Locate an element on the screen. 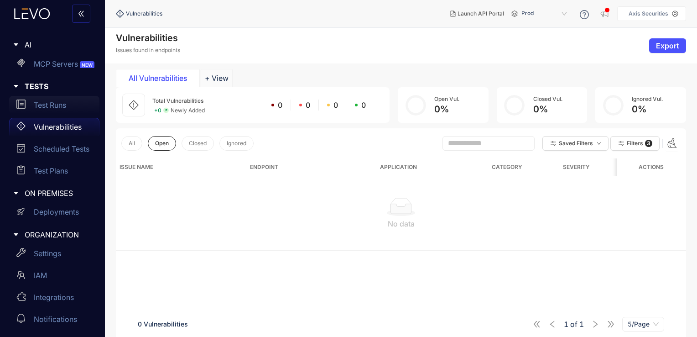  span: ORGANIZATION is located at coordinates (58, 234).